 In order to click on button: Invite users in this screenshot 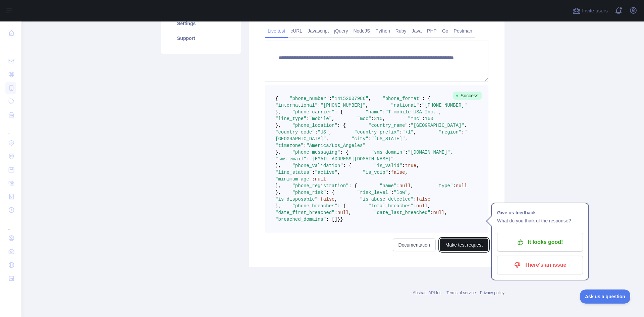, I will do `click(590, 11)`.